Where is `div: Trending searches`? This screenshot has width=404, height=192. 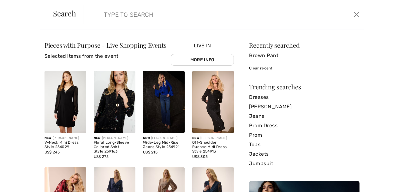 div: Trending searches is located at coordinates (304, 87).